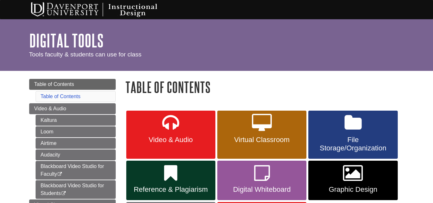 The image size is (433, 203). What do you see at coordinates (85, 54) in the screenshot?
I see `span: Tools faculty & students can use for class` at bounding box center [85, 54].